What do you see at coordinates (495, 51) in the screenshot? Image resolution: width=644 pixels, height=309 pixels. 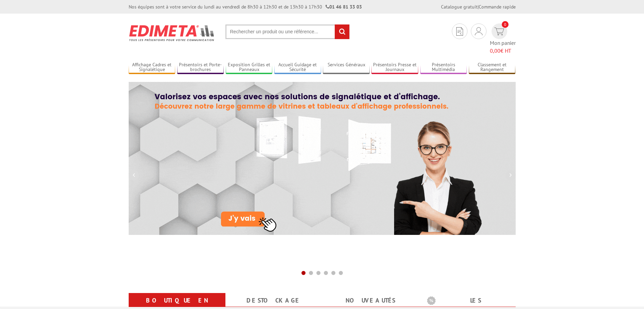 I see `span: 0,00` at bounding box center [495, 51].